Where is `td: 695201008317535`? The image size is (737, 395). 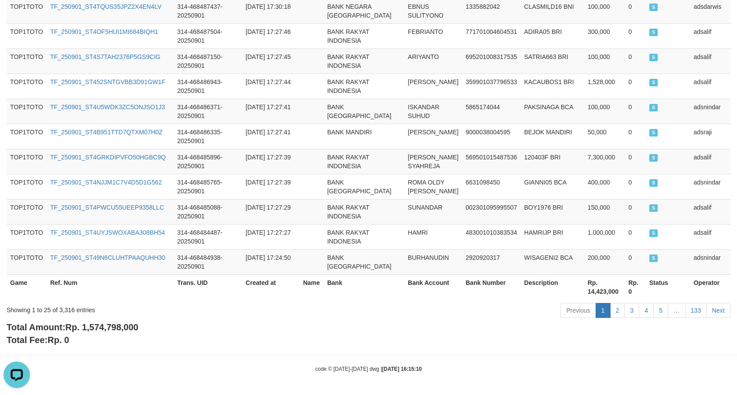
td: 695201008317535 is located at coordinates (491, 61).